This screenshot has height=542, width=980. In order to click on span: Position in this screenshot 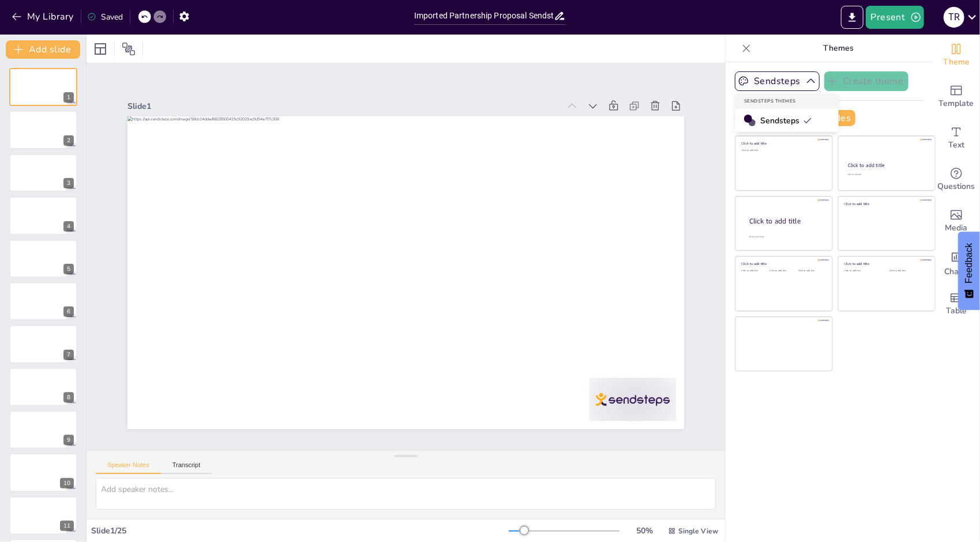, I will do `click(128, 49)`.